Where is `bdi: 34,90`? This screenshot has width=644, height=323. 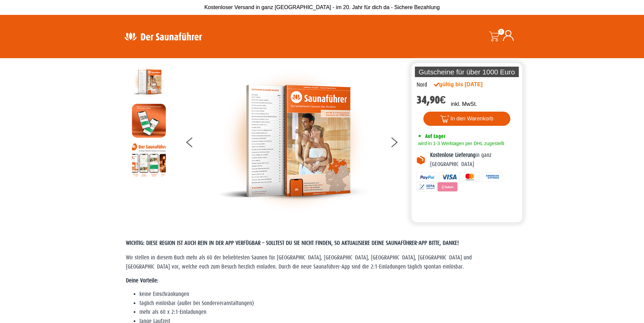 bdi: 34,90 is located at coordinates (431, 100).